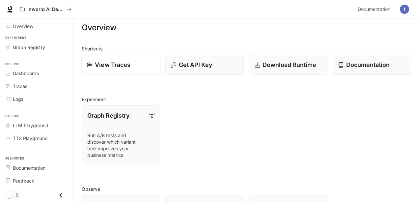  What do you see at coordinates (404, 9) in the screenshot?
I see `img: User avatar` at bounding box center [404, 9].